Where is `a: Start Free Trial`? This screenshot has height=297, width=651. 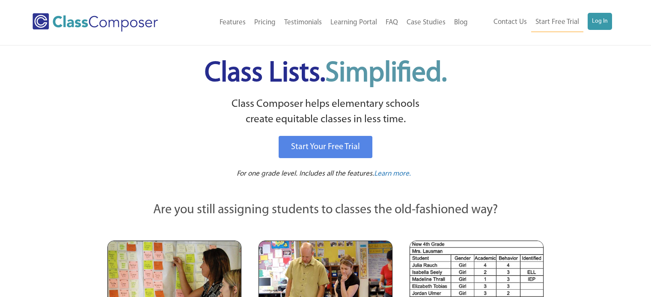
a: Start Free Trial is located at coordinates (557, 22).